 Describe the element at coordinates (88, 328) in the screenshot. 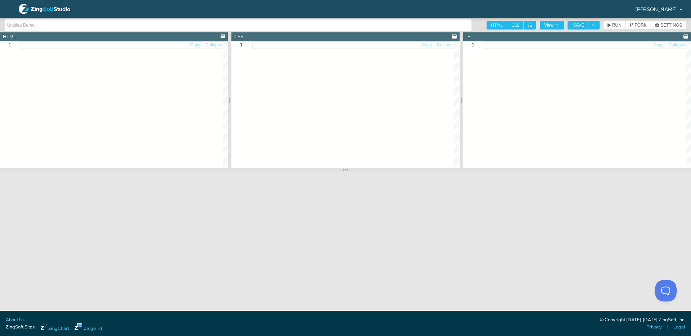

I see `a: ZingGrid` at that location.